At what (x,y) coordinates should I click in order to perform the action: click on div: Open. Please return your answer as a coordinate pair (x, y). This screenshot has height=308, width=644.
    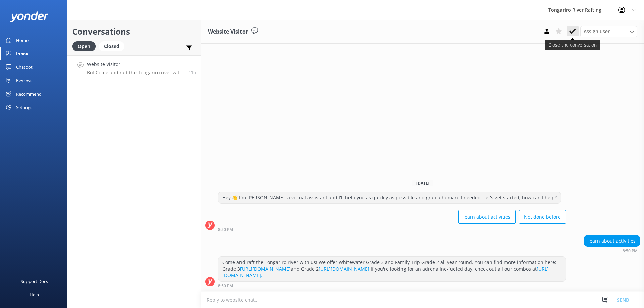
    Looking at the image, I should click on (84, 46).